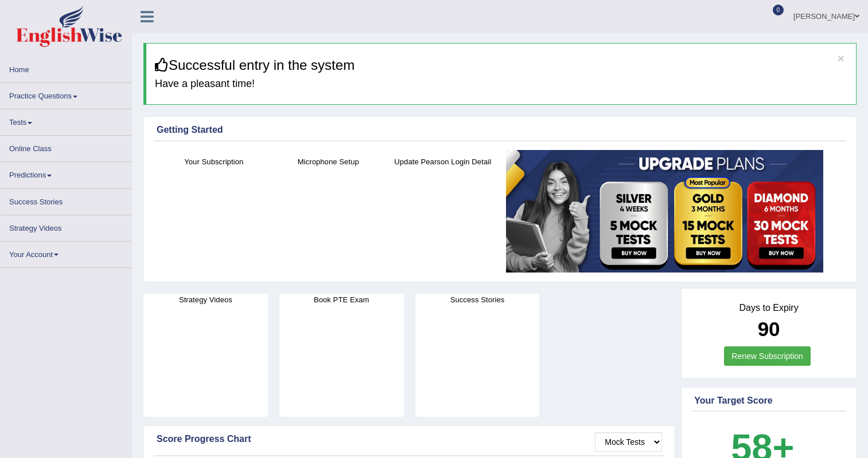 This screenshot has height=458, width=868. Describe the element at coordinates (501, 65) in the screenshot. I see `h3: Successful entry in the system` at that location.